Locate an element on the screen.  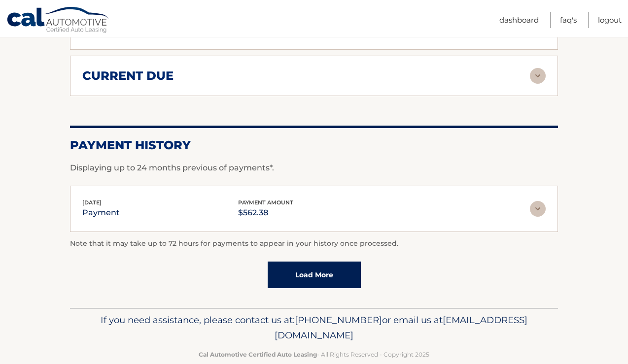
a: FAQ's is located at coordinates (568, 19).